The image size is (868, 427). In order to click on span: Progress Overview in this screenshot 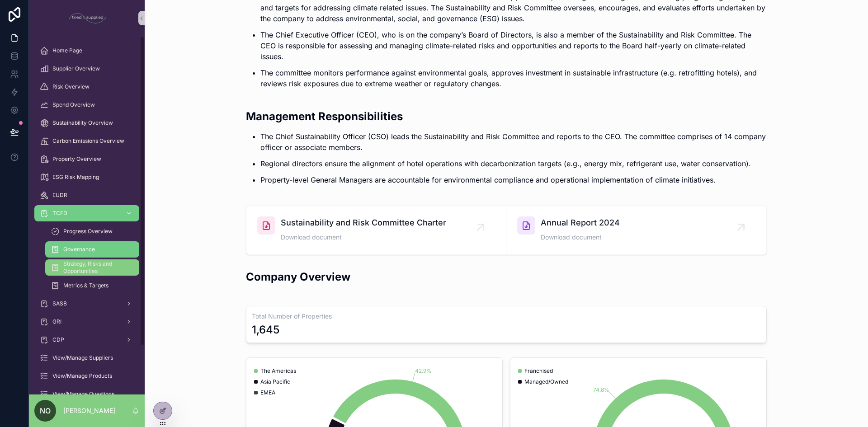, I will do `click(87, 231)`.